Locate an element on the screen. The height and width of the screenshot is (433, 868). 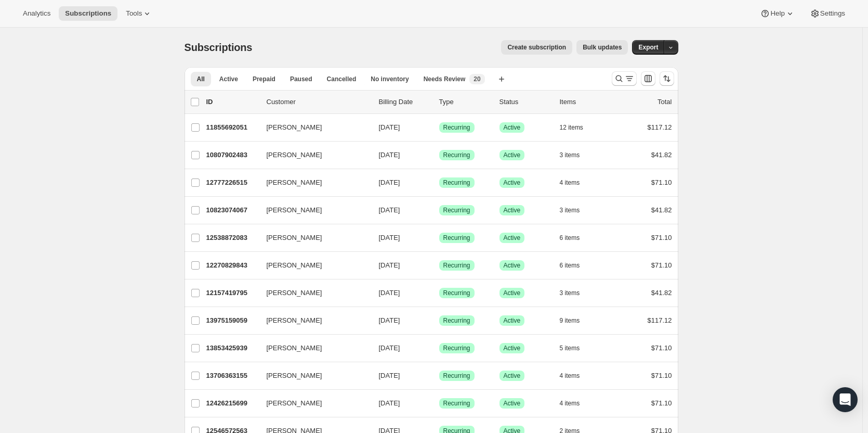
p: 11855692051 is located at coordinates (233, 127).